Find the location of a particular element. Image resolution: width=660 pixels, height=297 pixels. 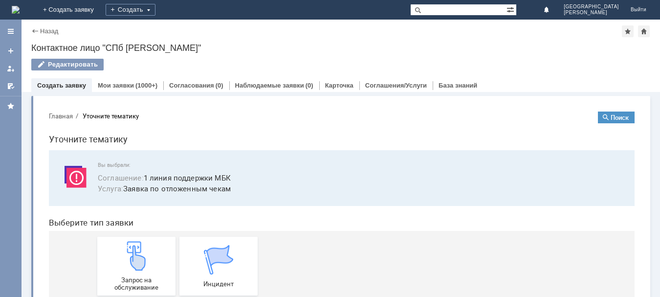

a: База знаний is located at coordinates (458, 85).